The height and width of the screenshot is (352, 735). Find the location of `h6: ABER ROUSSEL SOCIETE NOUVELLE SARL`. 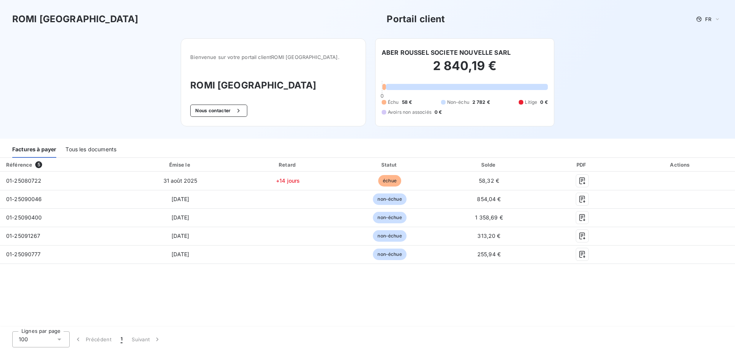

h6: ABER ROUSSEL SOCIETE NOUVELLE SARL is located at coordinates (446, 52).